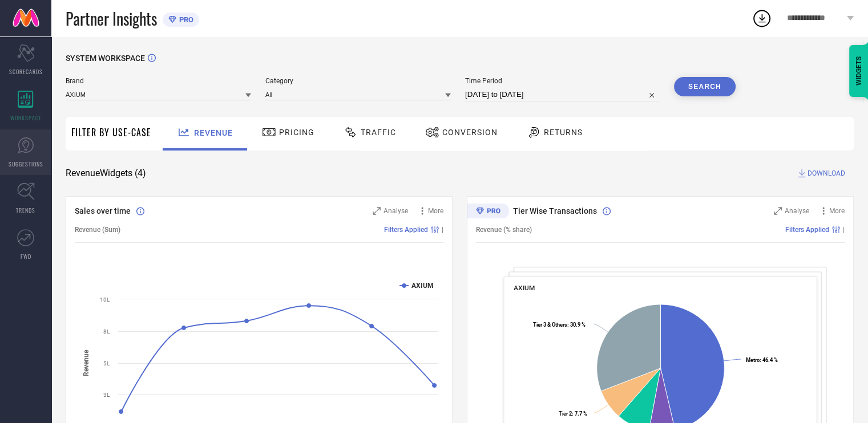 The width and height of the screenshot is (868, 423). I want to click on div: Premium, so click(488, 212).